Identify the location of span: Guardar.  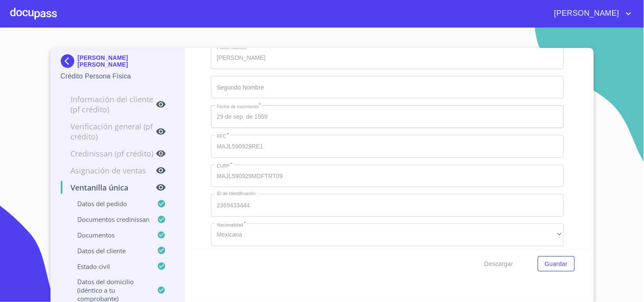
(556, 264).